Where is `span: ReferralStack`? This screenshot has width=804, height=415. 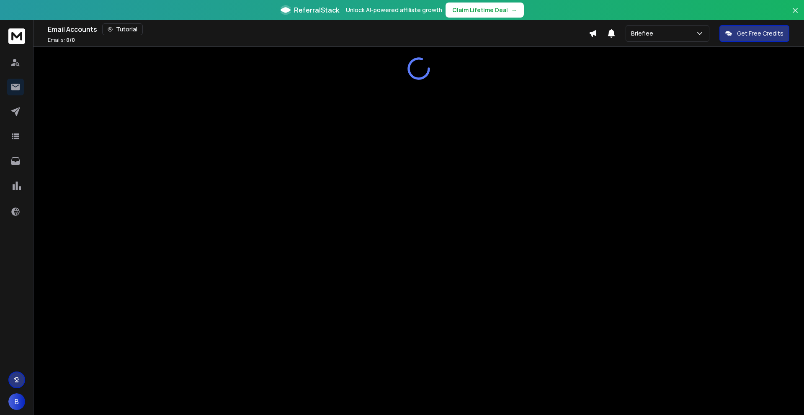
span: ReferralStack is located at coordinates (316, 10).